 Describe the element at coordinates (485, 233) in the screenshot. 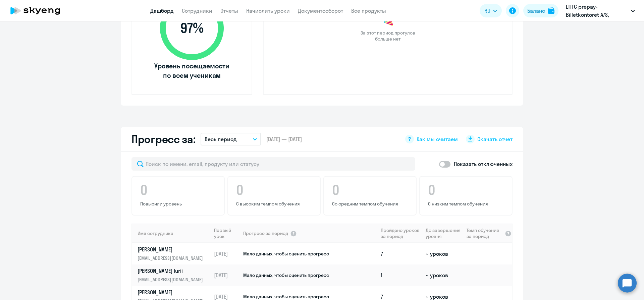

I see `span: Темп обучения за период` at that location.